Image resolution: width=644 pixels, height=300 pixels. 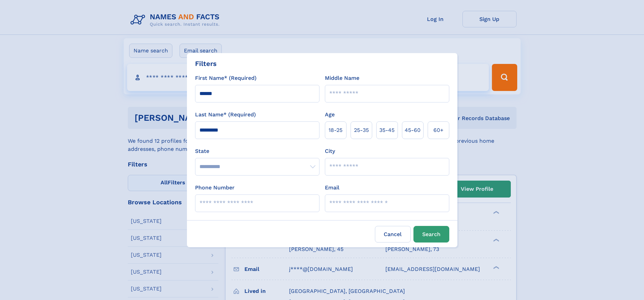 What do you see at coordinates (387, 130) in the screenshot?
I see `span: 35‑45` at bounding box center [387, 130].